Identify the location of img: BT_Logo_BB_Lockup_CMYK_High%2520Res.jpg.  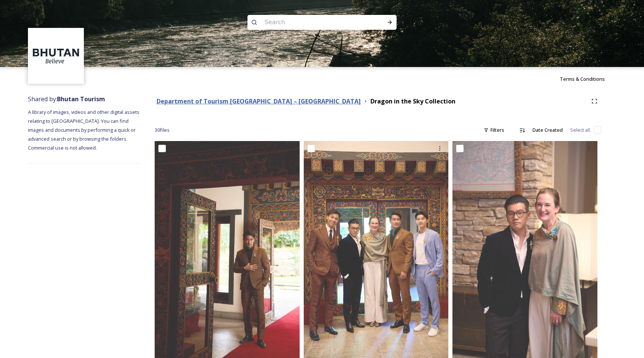
(56, 56).